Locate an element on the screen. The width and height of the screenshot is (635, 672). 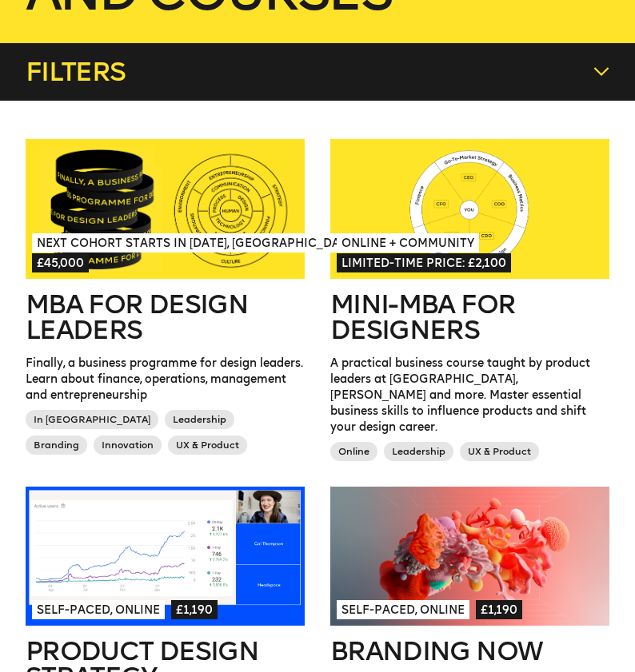
p: Finally, a business programme for design leaders. Learn about finance, operations, management and... is located at coordinates (165, 380).